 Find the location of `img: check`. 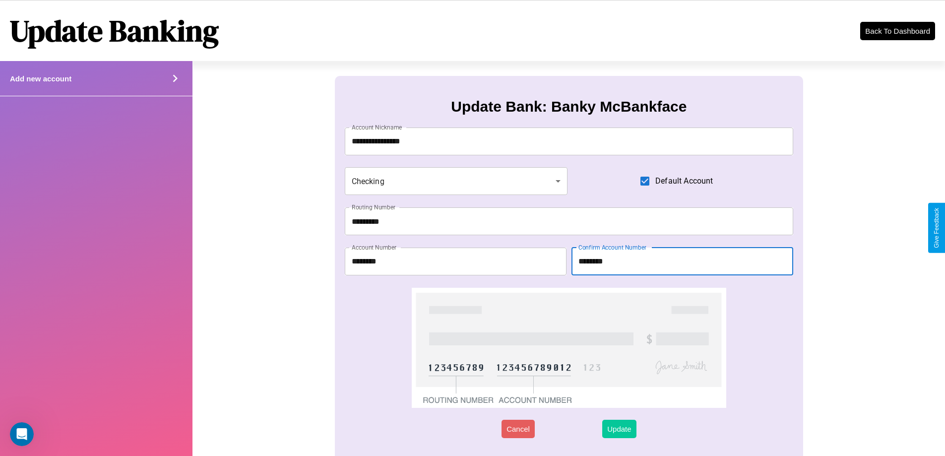

img: check is located at coordinates (568, 348).